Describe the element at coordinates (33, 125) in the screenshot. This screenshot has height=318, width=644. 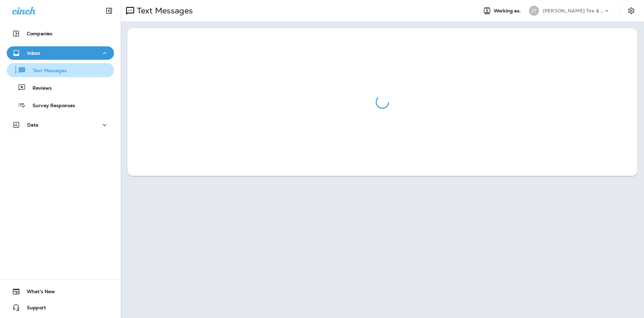
I see `p: Data` at that location.